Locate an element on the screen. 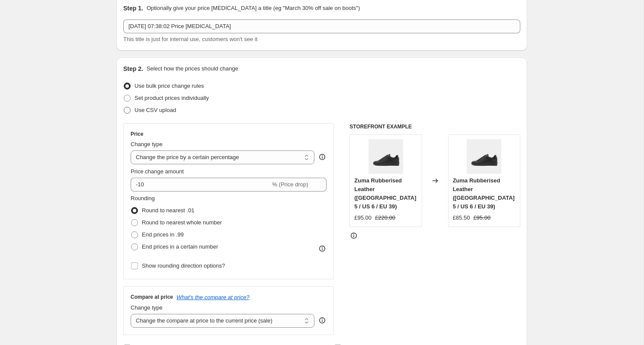 The image size is (644, 345). span: Use CSV upload is located at coordinates (155, 110).